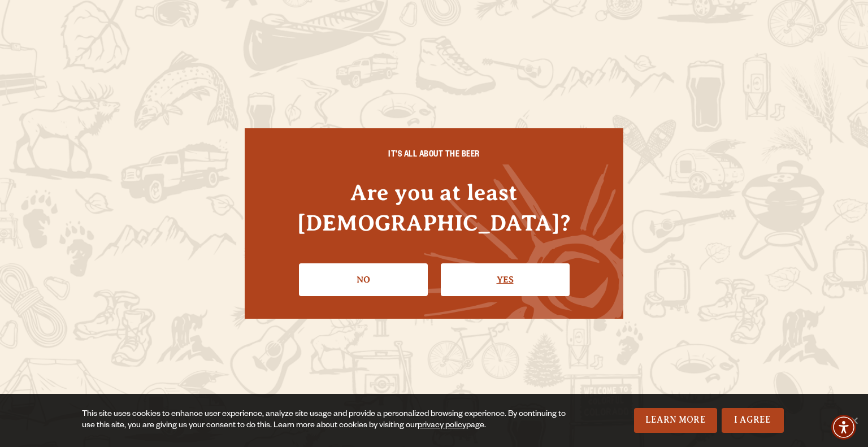  I want to click on h6: IT'S ALL ABOUT THE BEER, so click(434, 156).